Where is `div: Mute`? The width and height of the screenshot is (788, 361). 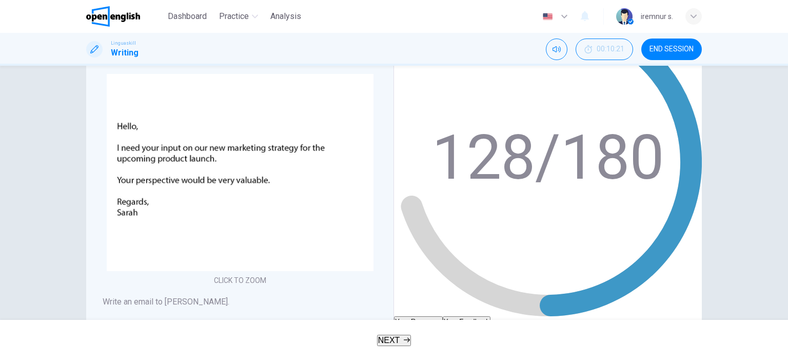
div: Mute is located at coordinates (557, 49).